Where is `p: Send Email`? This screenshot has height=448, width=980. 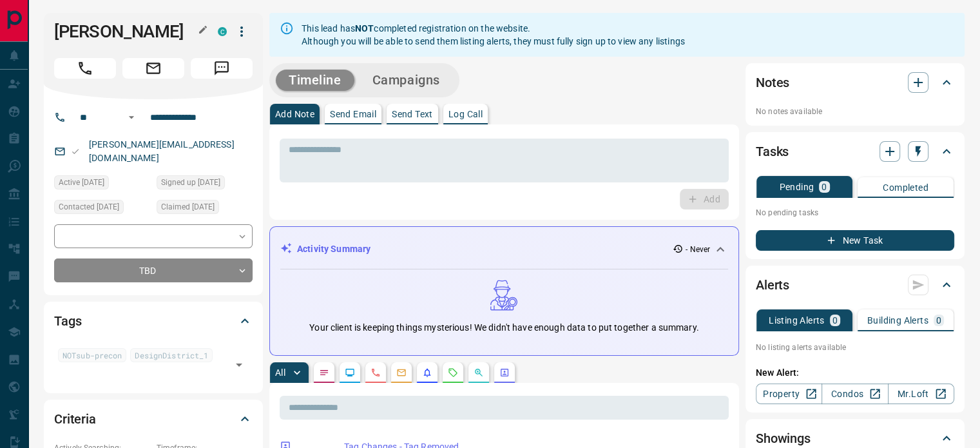
p: Send Email is located at coordinates (353, 114).